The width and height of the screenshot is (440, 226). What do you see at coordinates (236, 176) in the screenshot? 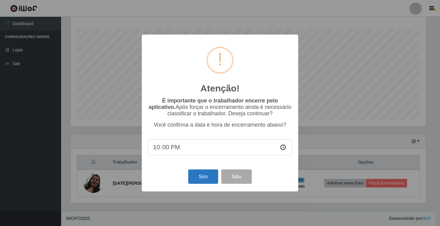
I see `button: Não` at bounding box center [236, 176].